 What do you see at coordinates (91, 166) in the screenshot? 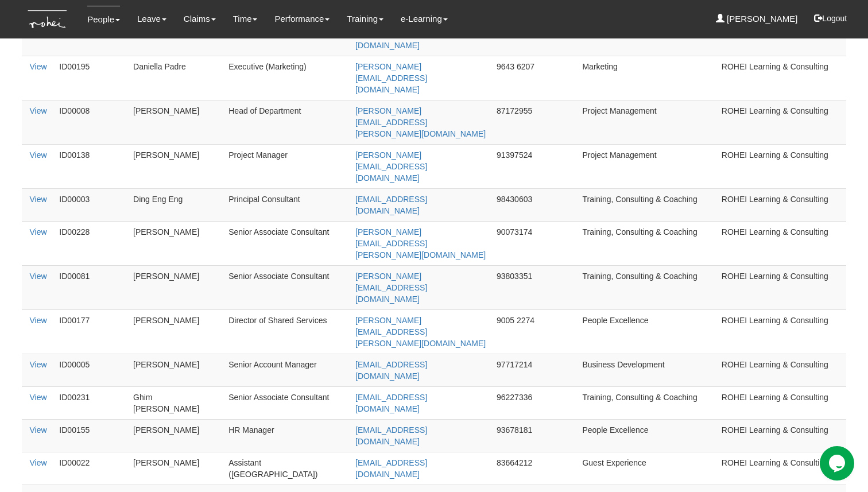
I see `td: ID00138` at bounding box center [91, 166].